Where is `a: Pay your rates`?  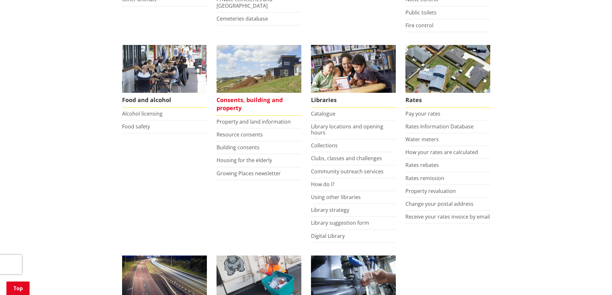
a: Pay your rates is located at coordinates (423, 114).